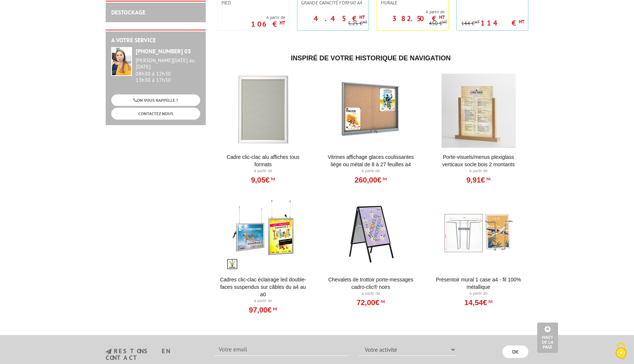 This screenshot has height=364, width=634. What do you see at coordinates (358, 23) in the screenshot?
I see `p: 5.25 €` at bounding box center [358, 23].